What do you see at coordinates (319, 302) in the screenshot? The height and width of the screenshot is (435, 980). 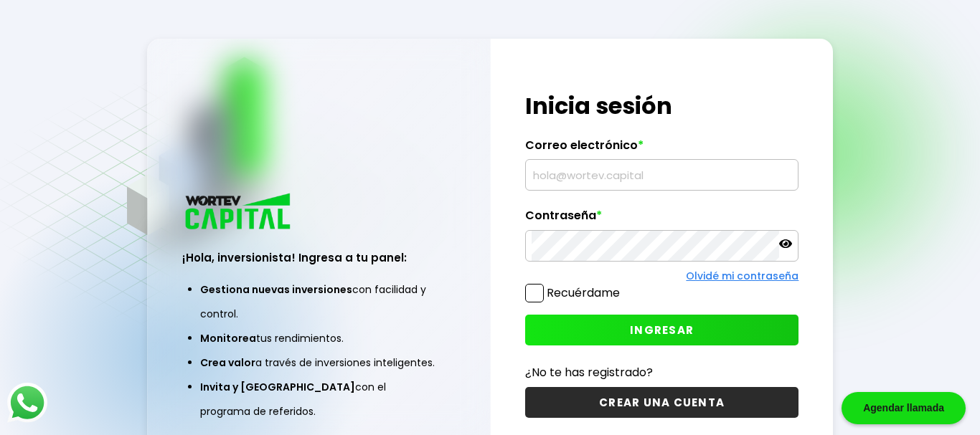 I see `li: con facilidad y control.` at bounding box center [319, 302].